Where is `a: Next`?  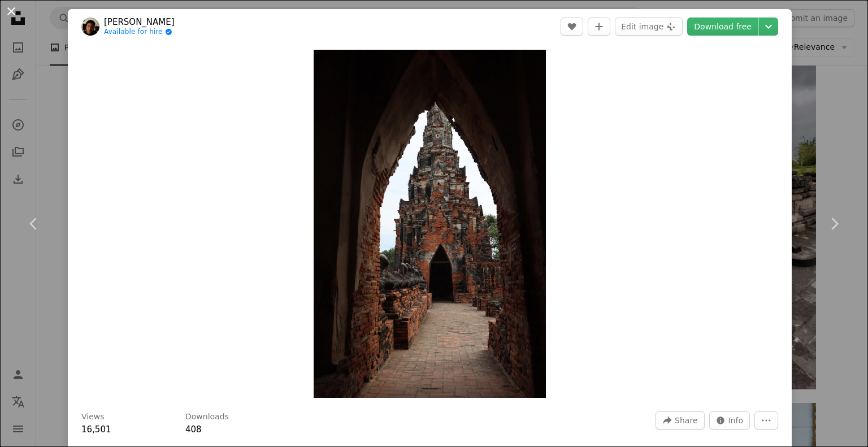
a: Next is located at coordinates (834, 224).